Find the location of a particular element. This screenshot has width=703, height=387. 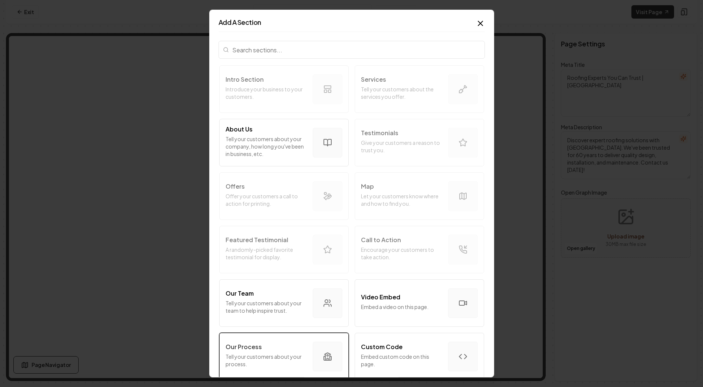

p: Custom Code is located at coordinates (382, 347).